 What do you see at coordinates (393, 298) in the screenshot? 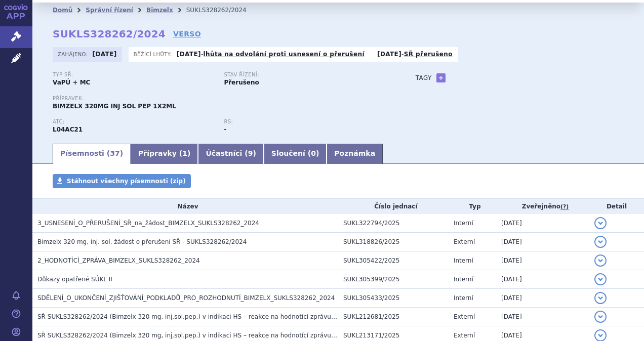
I see `td: SUKL305433/2025` at bounding box center [393, 298].